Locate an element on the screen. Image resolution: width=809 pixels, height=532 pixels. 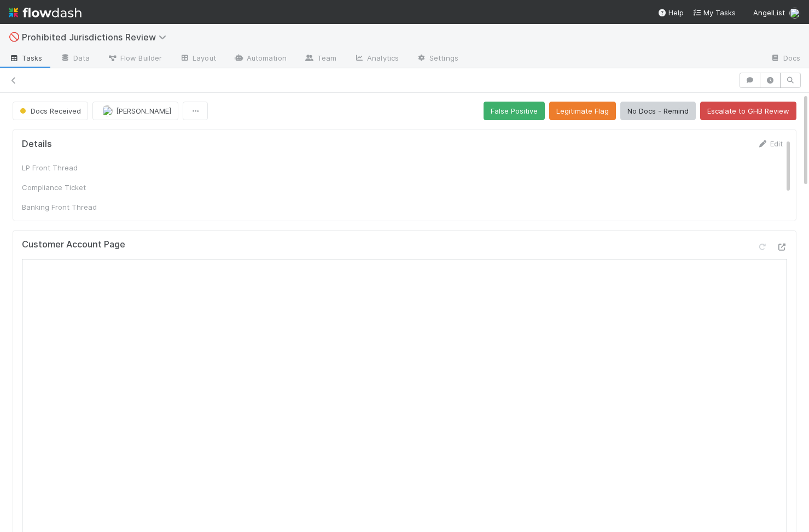
a: Analytics is located at coordinates (377, 59).